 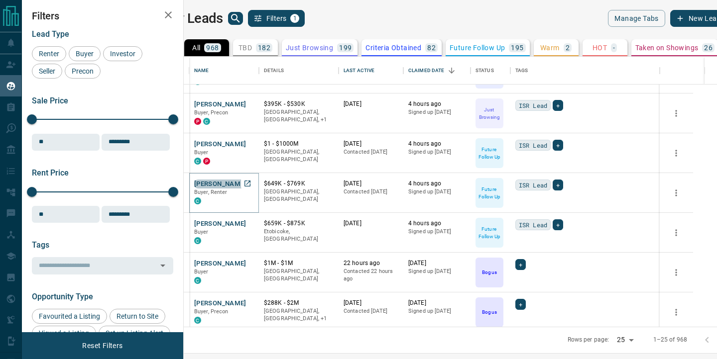 I want to click on p: 195, so click(x=517, y=48).